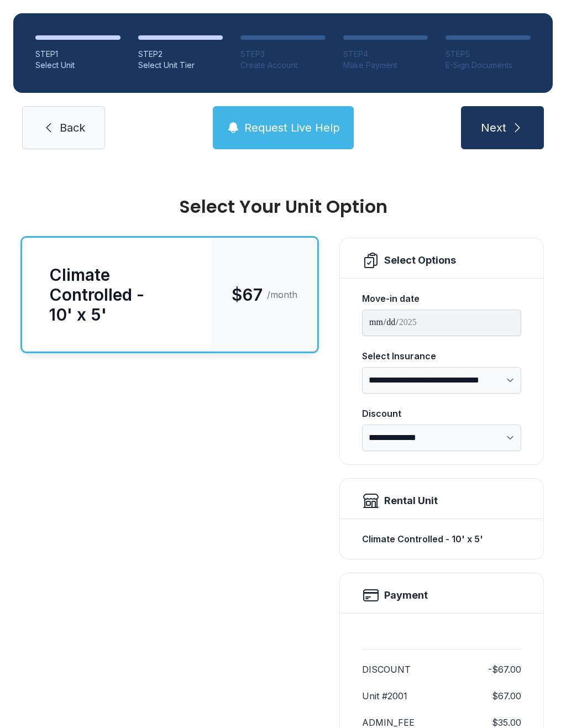 Image resolution: width=566 pixels, height=728 pixels. Describe the element at coordinates (406, 595) in the screenshot. I see `h2: Payment` at that location.